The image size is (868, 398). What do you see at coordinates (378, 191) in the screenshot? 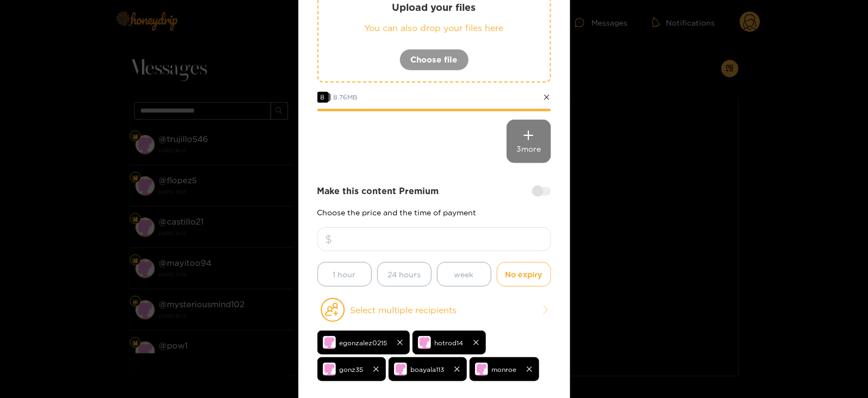
I see `strong: Make this content Premium` at bounding box center [378, 191].